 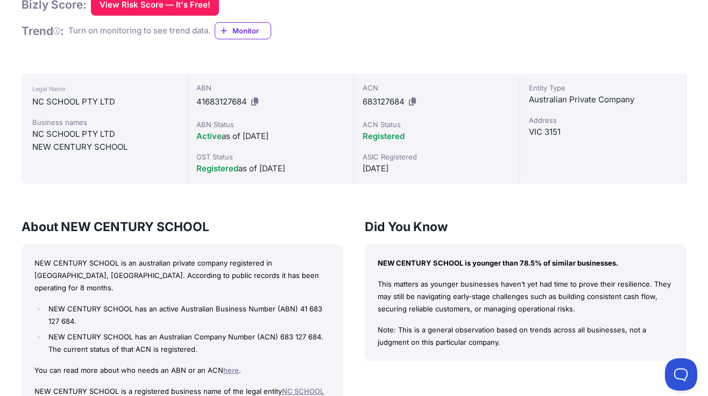 What do you see at coordinates (437, 157) in the screenshot?
I see `div: ASIC Registered` at bounding box center [437, 157].